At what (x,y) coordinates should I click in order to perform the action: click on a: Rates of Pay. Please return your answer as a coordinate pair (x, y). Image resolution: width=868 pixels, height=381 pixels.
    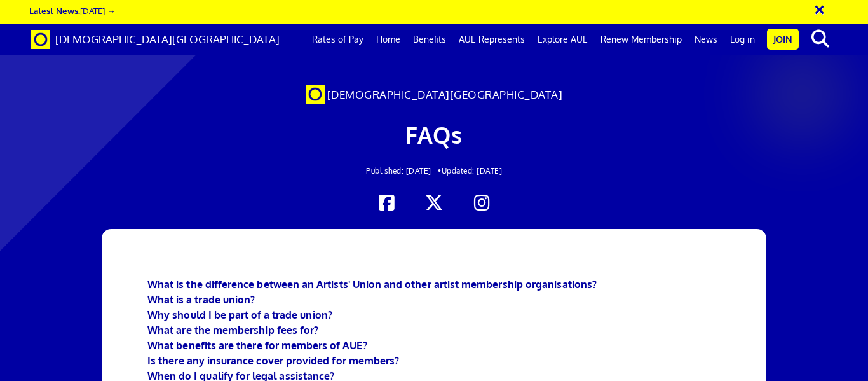
    Looking at the image, I should click on (337, 39).